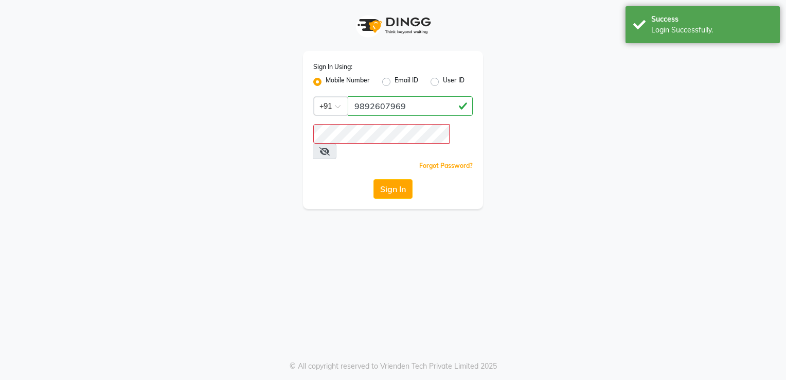  What do you see at coordinates (711, 30) in the screenshot?
I see `div: Login Successfully.` at bounding box center [711, 30].